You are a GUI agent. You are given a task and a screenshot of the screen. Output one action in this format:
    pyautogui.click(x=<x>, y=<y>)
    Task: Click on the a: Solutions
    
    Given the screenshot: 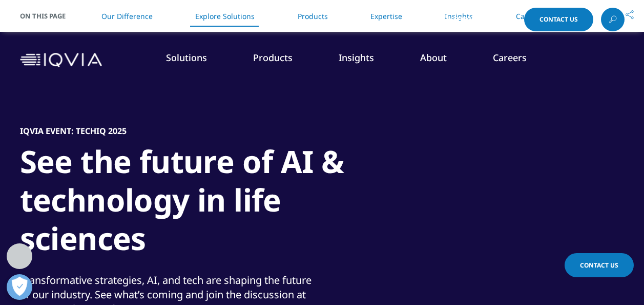 What is the action you would take?
    pyautogui.click(x=187, y=58)
    